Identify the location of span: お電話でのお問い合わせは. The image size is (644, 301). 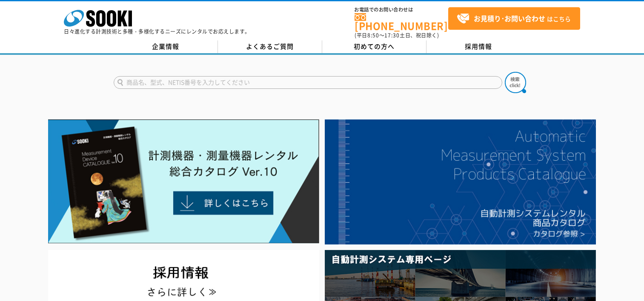
(402, 10).